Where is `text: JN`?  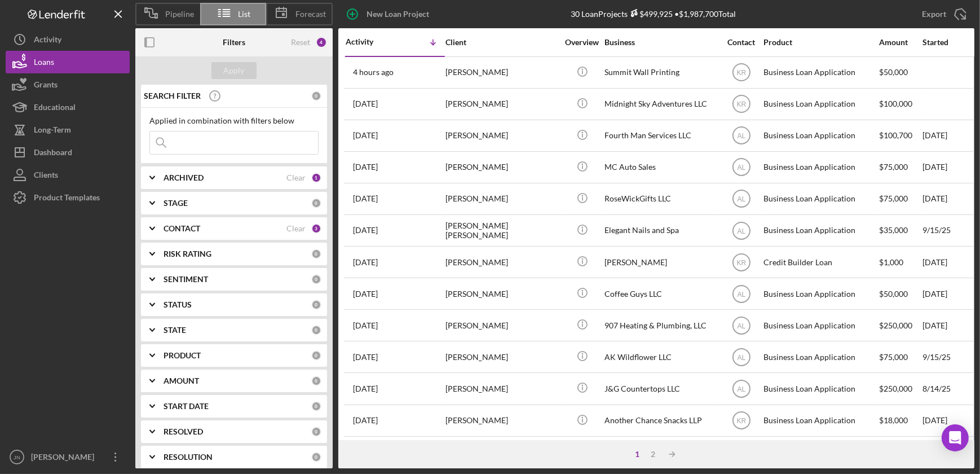
text: JN is located at coordinates (17, 457).